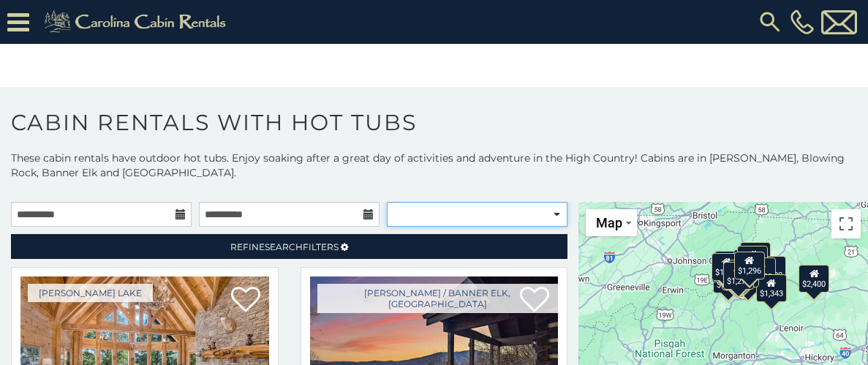 This screenshot has height=365, width=868. What do you see at coordinates (284, 247) in the screenshot?
I see `span: Refine Filters` at bounding box center [284, 247].